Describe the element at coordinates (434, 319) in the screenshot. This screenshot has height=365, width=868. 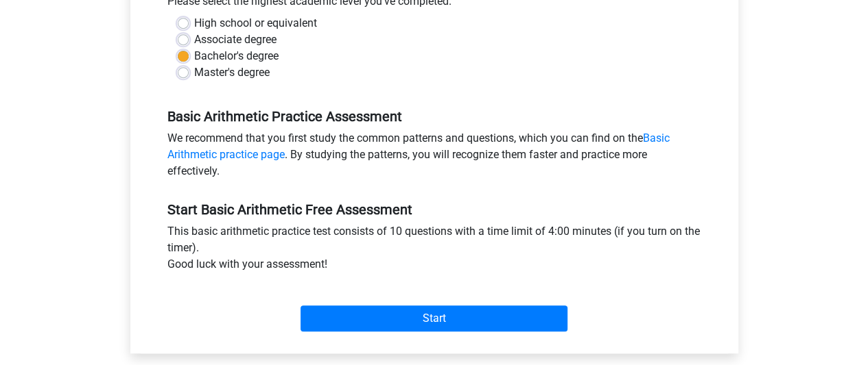
I see `input: Start` at that location.